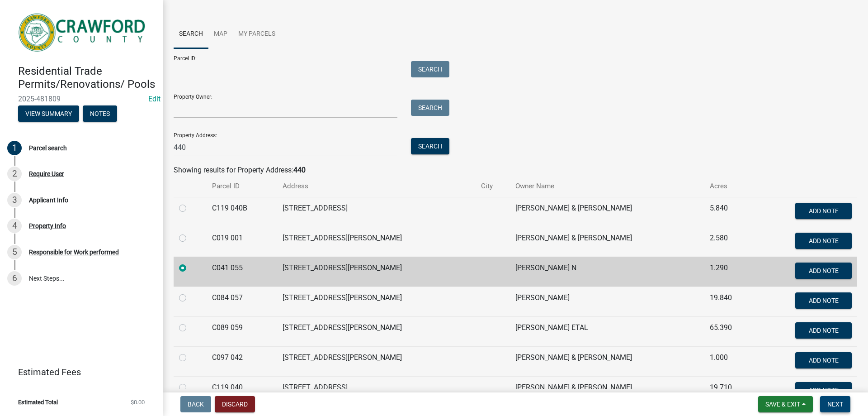 Image resolution: width=868 pixels, height=416 pixels. I want to click on strong: 440, so click(299, 170).